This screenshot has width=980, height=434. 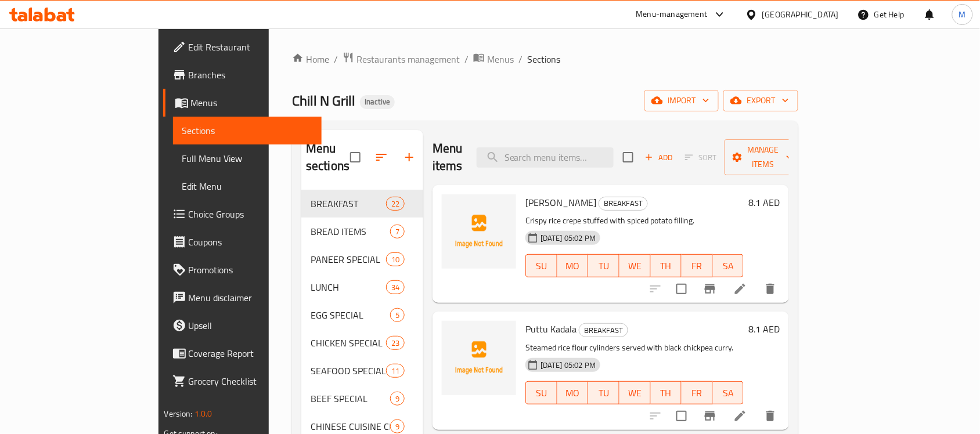 What do you see at coordinates (546, 59) in the screenshot?
I see `nav: breadcrumb` at bounding box center [546, 59].